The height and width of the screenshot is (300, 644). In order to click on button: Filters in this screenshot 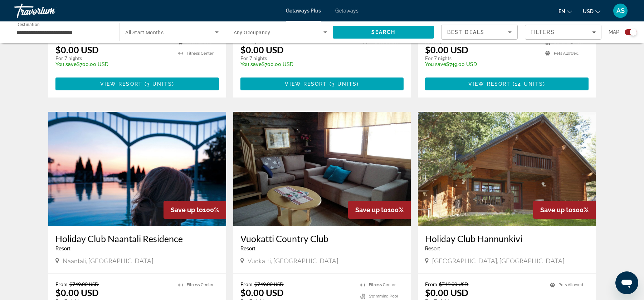, I will do `click(563, 32)`.